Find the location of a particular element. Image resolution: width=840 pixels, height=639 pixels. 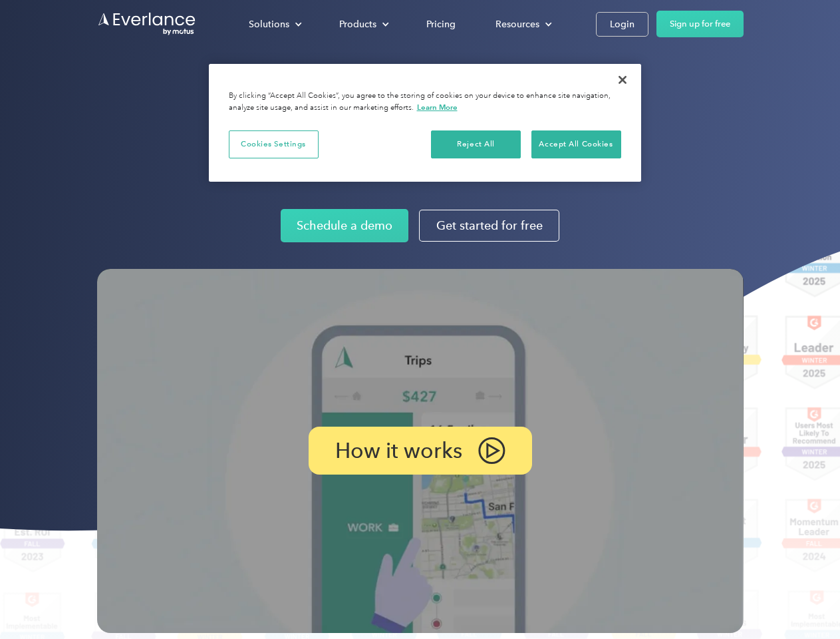

div: Pricing is located at coordinates (441, 24).